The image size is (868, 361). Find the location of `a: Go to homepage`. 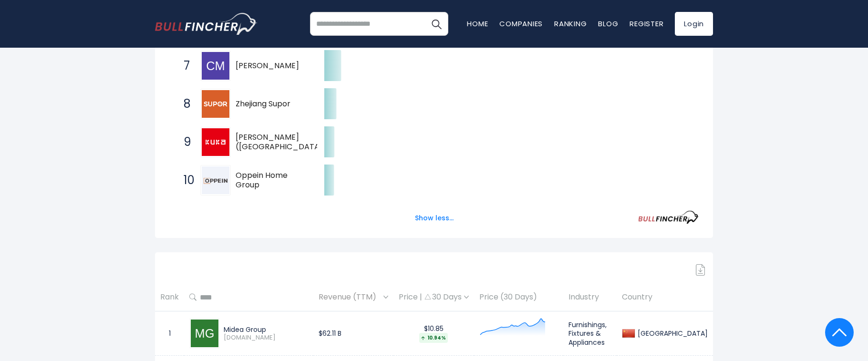

a: Go to homepage is located at coordinates (206, 24).